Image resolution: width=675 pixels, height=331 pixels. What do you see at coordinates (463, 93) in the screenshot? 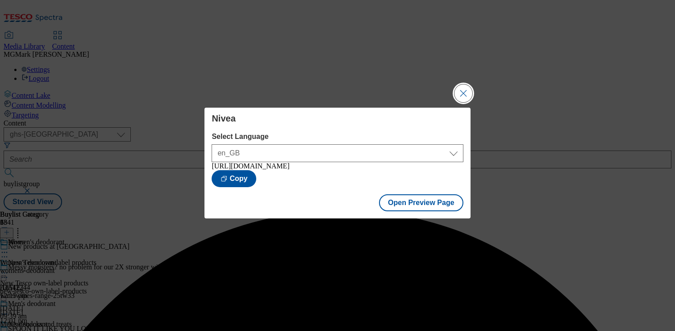
I see `button: Close Modal` at bounding box center [463, 93].